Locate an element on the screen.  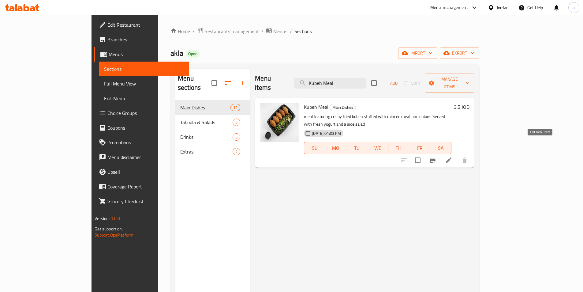
button: WE is located at coordinates (378, 148).